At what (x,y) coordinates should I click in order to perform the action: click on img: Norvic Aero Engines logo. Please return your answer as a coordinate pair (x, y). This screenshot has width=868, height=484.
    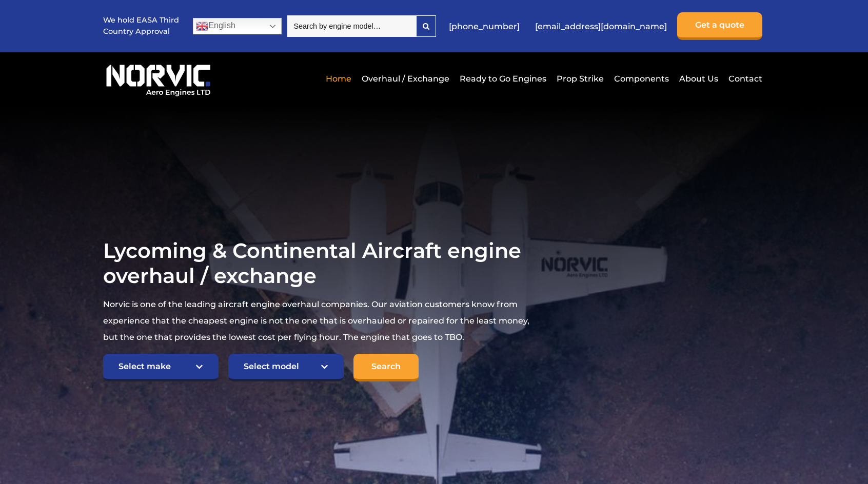
    Looking at the image, I should click on (158, 78).